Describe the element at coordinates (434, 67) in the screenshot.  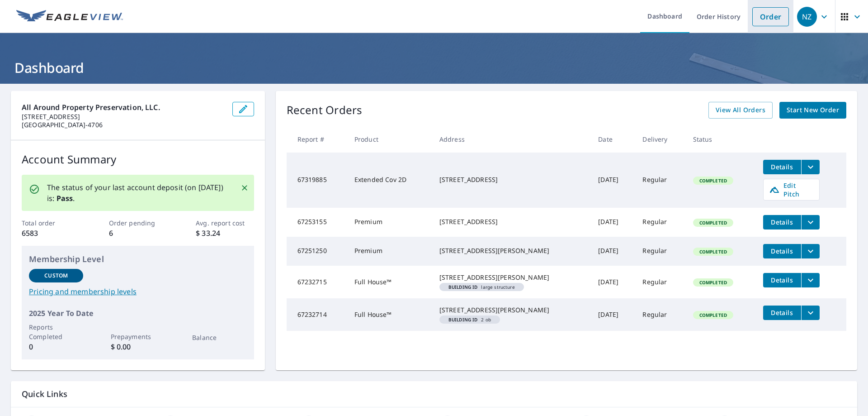
I see `h1: Dashboard` at that location.